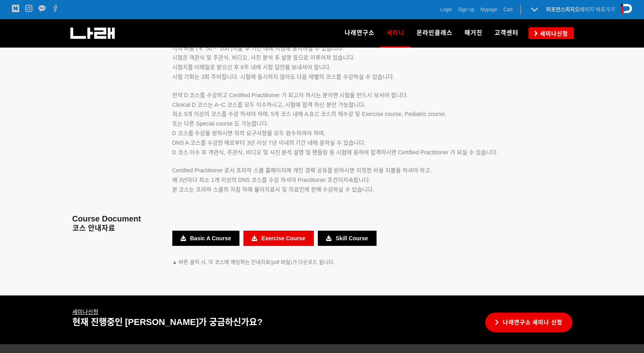 Image resolution: width=644 pixels, height=353 pixels. I want to click on span: Course Document, so click(106, 218).